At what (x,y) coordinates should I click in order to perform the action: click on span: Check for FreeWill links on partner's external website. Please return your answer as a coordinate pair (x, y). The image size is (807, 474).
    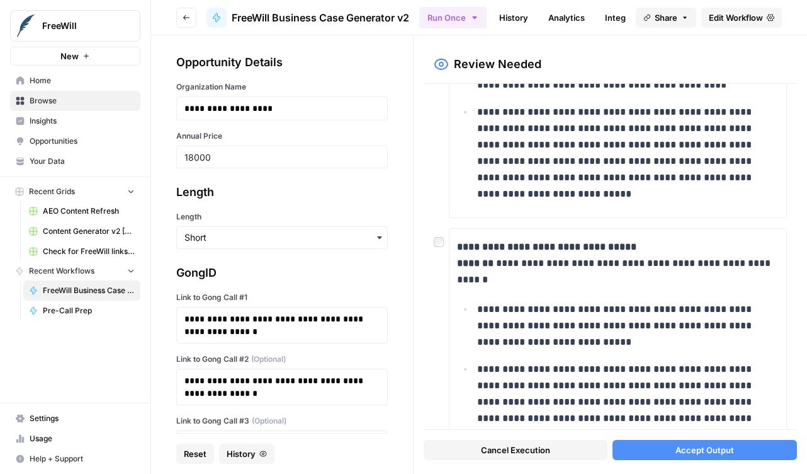
    Looking at the image, I should click on (89, 251).